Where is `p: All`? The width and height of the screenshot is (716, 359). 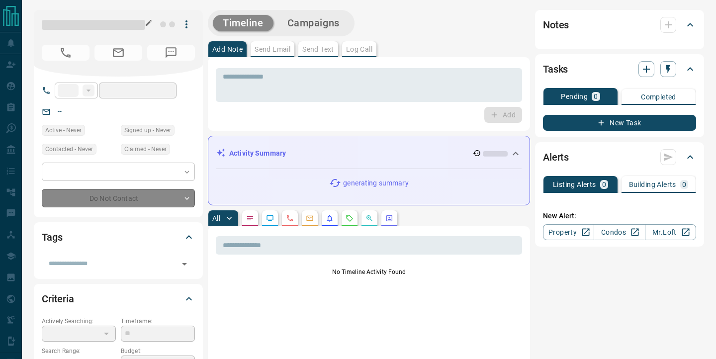 p: All is located at coordinates (216, 218).